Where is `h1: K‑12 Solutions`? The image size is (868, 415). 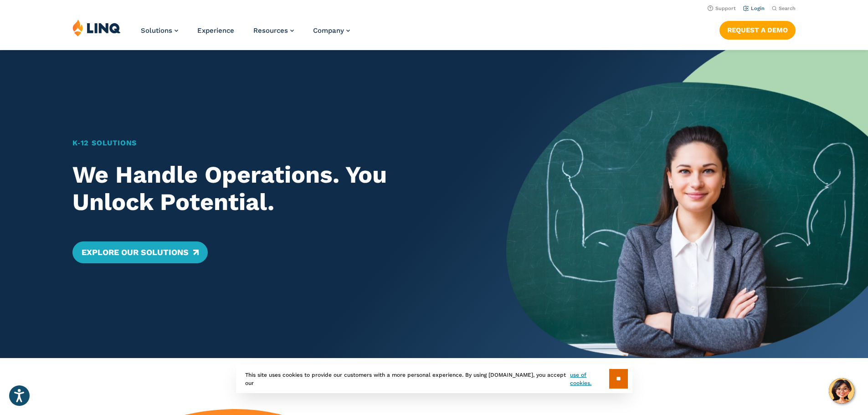 h1: K‑12 Solutions is located at coordinates (272, 143).